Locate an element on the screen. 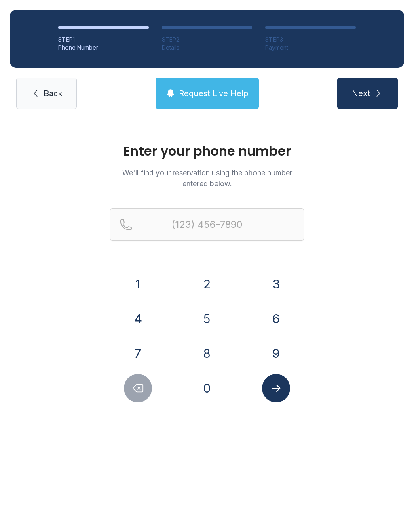 Image resolution: width=414 pixels, height=532 pixels. div: STEP 1 is located at coordinates (103, 39).